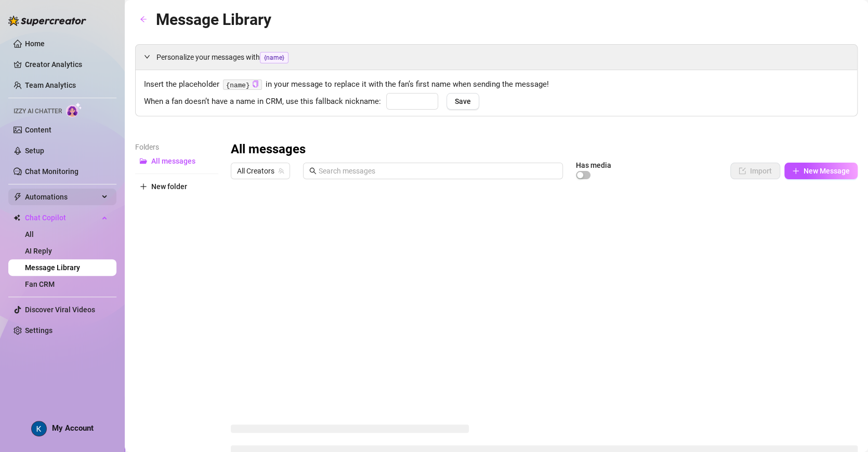  Describe the element at coordinates (755, 171) in the screenshot. I see `button: Import` at that location.